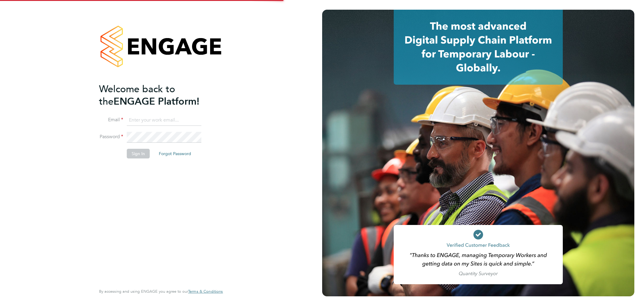  Describe the element at coordinates (111, 119) in the screenshot. I see `label: Email` at that location.